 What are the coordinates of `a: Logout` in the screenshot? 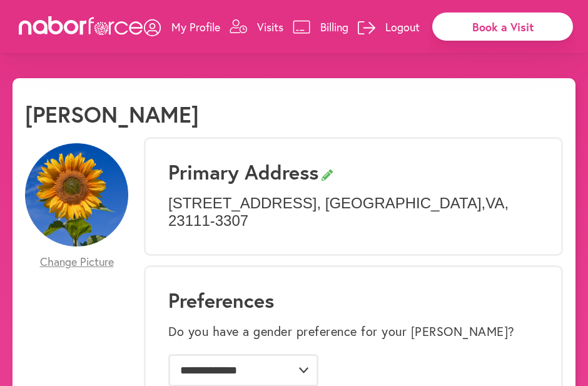 It's located at (388, 27).